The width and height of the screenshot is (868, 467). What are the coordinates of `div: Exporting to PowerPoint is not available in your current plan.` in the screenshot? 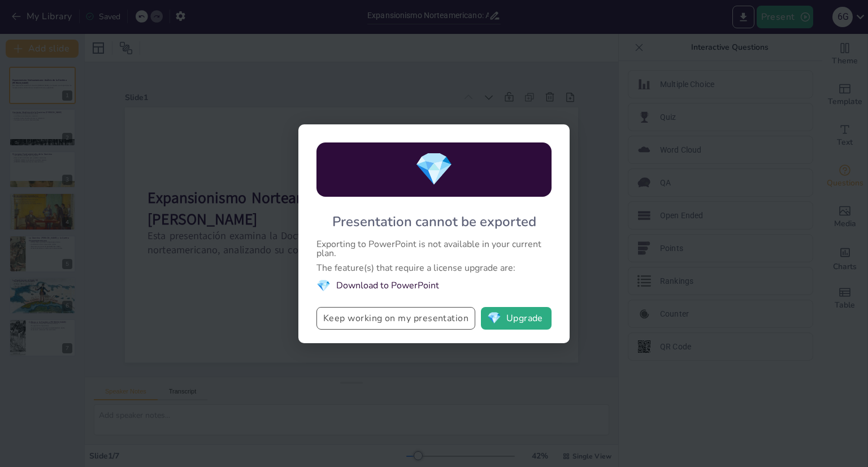 It's located at (434, 249).